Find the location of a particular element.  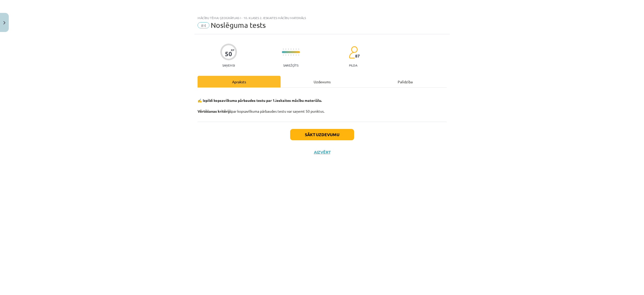

p: Saņemsi is located at coordinates (228, 65).